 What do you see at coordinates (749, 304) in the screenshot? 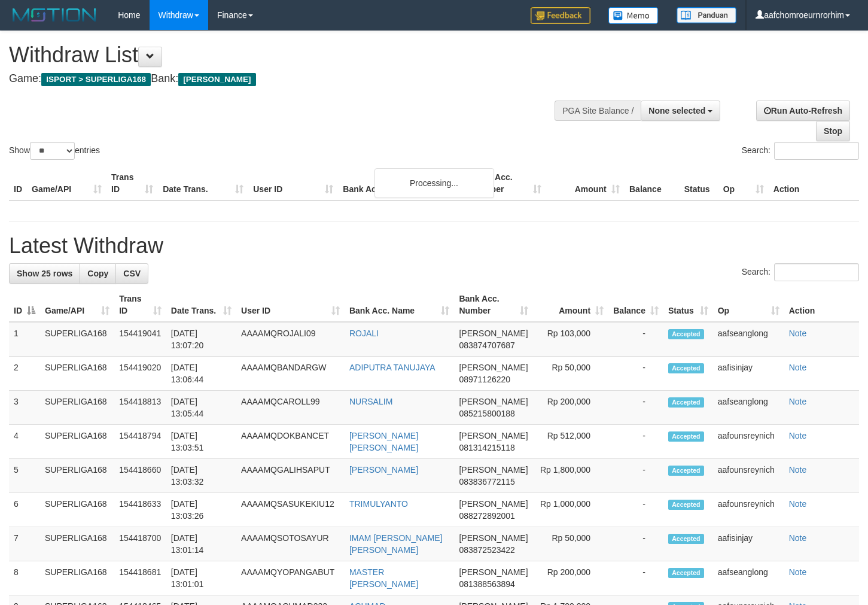
I see `th: Op: activate to sort column ascending` at bounding box center [749, 304].